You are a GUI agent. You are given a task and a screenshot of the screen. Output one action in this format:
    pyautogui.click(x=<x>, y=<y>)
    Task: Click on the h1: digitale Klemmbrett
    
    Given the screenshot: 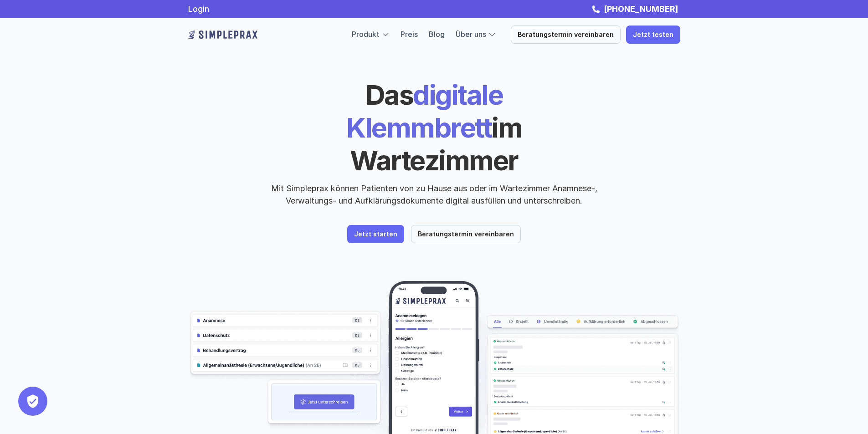 What is the action you would take?
    pyautogui.click(x=434, y=127)
    